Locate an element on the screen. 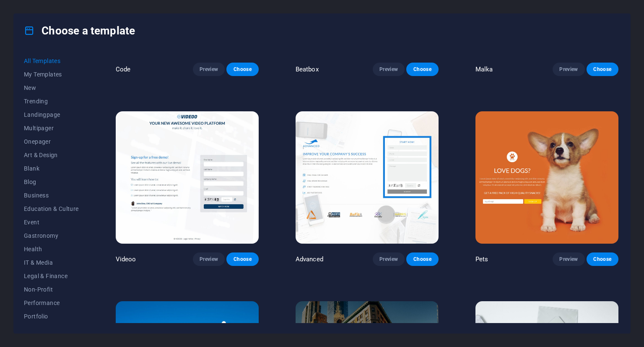  span: Business is located at coordinates (51, 195).